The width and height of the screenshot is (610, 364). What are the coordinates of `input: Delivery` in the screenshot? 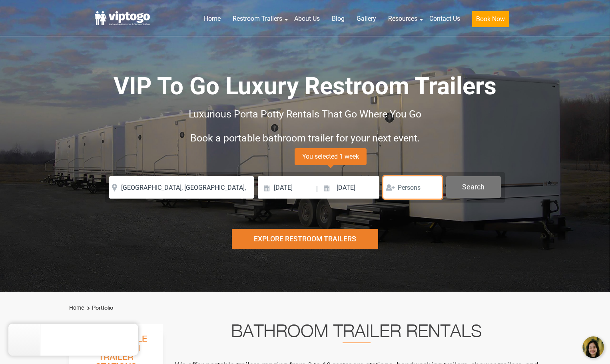 It's located at (286, 187).